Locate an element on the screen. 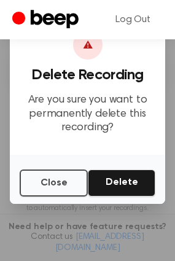 This screenshot has height=261, width=175. button: Close is located at coordinates (54, 183).